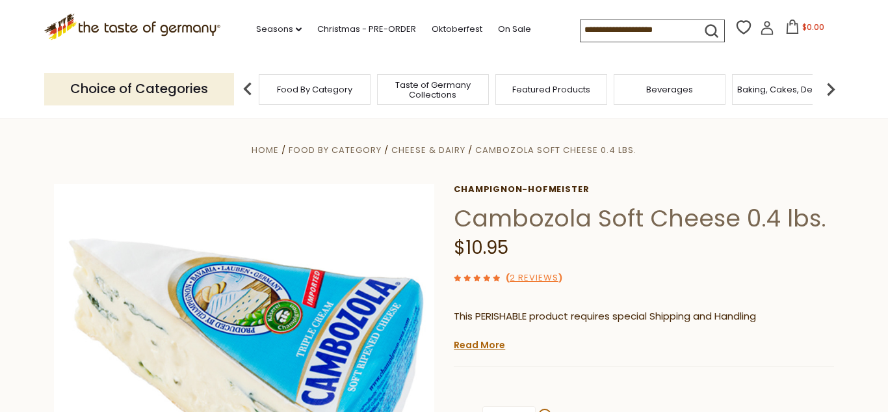 This screenshot has width=888, height=412. I want to click on span: Cambozola Soft Cheese 0.4 lbs., so click(556, 150).